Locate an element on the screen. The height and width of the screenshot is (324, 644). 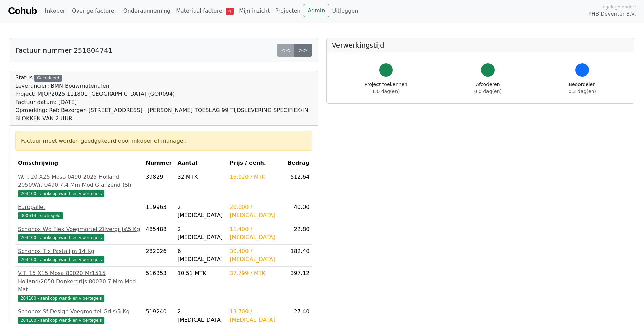
th: Prijs / eenh. is located at coordinates (255, 163).